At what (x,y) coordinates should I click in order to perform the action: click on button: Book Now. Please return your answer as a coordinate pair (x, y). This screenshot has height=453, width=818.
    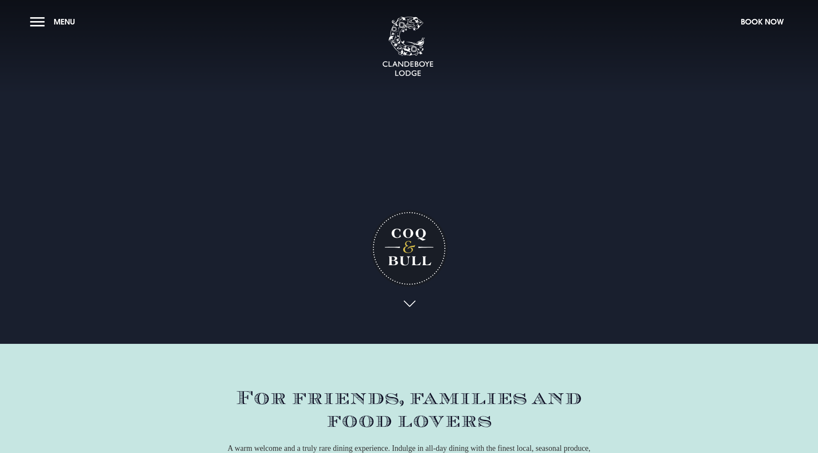
    Looking at the image, I should click on (762, 21).